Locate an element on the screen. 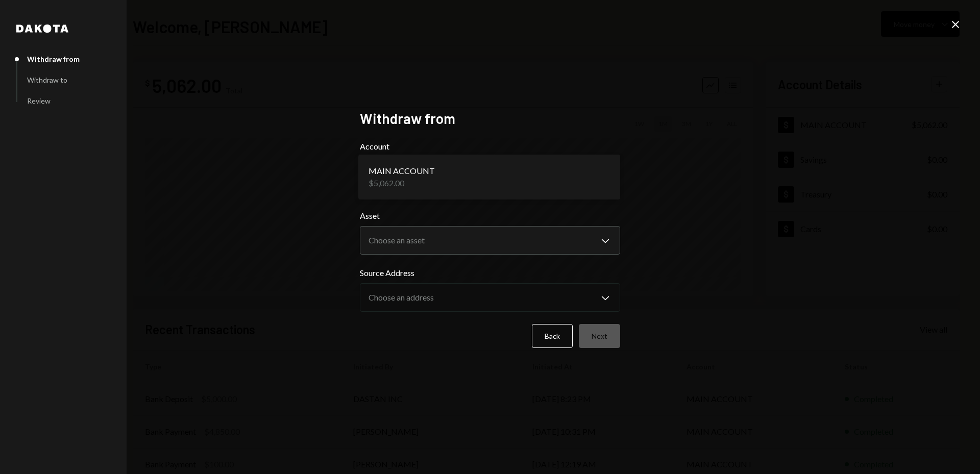 The width and height of the screenshot is (980, 474). div: Withdraw from is located at coordinates (53, 59).